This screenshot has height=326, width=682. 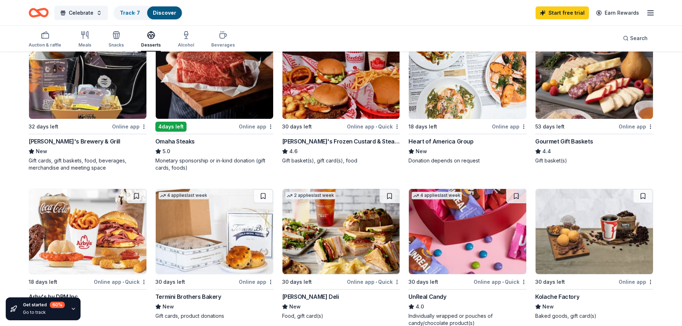 I want to click on a: Home, so click(x=39, y=13).